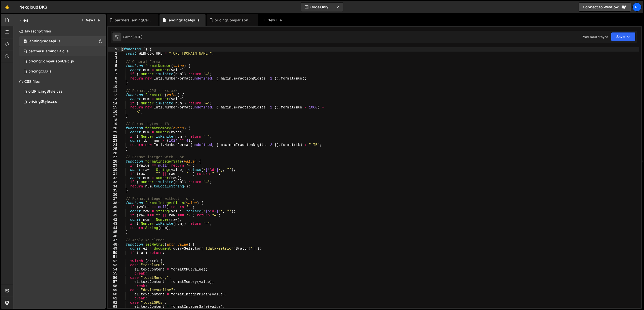 This screenshot has height=310, width=644. I want to click on div: Javascript files, so click(59, 32).